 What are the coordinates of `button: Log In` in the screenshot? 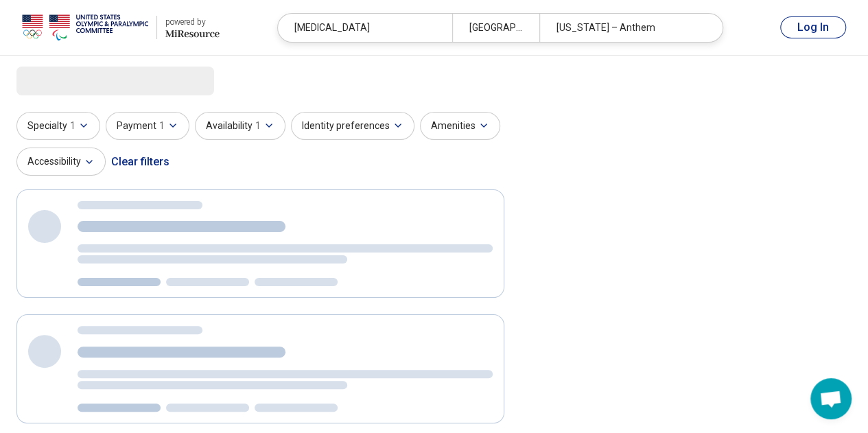 It's located at (813, 27).